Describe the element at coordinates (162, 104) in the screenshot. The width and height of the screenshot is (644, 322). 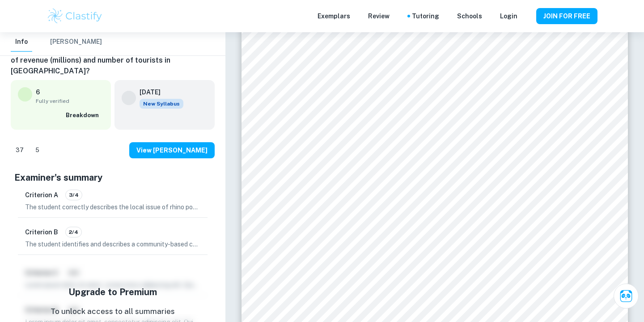
I see `span: New Syllabus` at that location.